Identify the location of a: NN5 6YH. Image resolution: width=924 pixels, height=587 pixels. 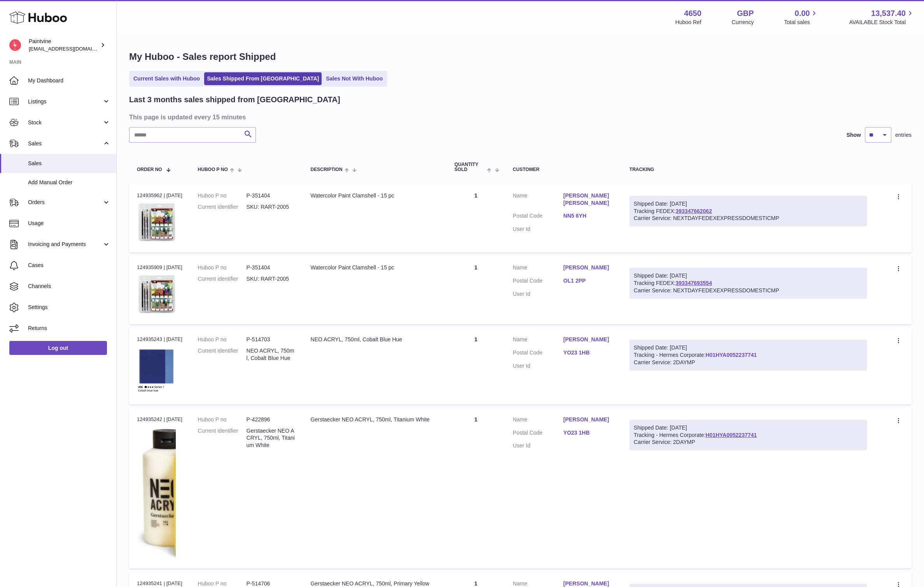
(589, 216).